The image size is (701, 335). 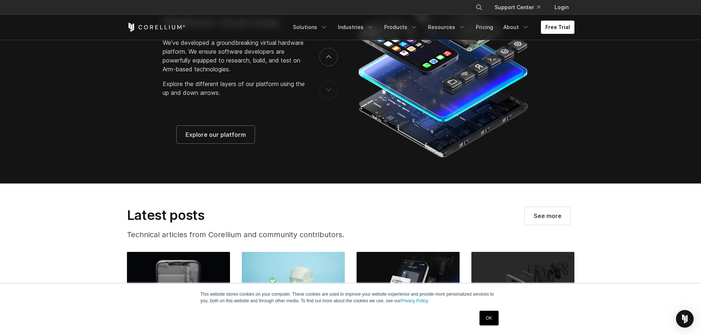 What do you see at coordinates (356, 27) in the screenshot?
I see `a: Industries` at bounding box center [356, 27].